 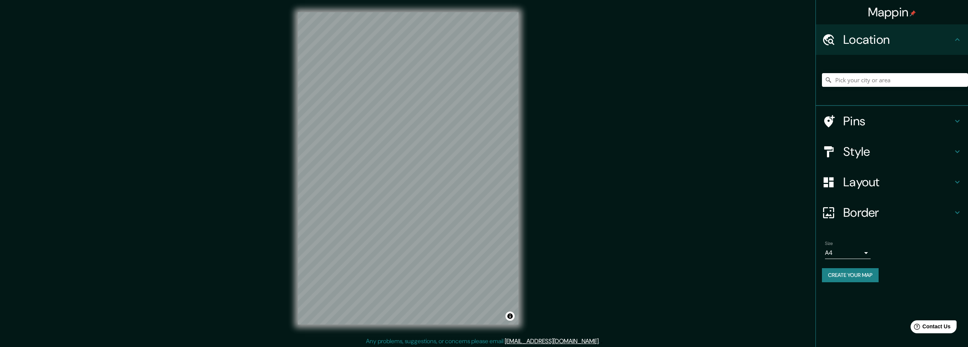 What do you see at coordinates (892, 121) in the screenshot?
I see `div: Pins` at bounding box center [892, 121].